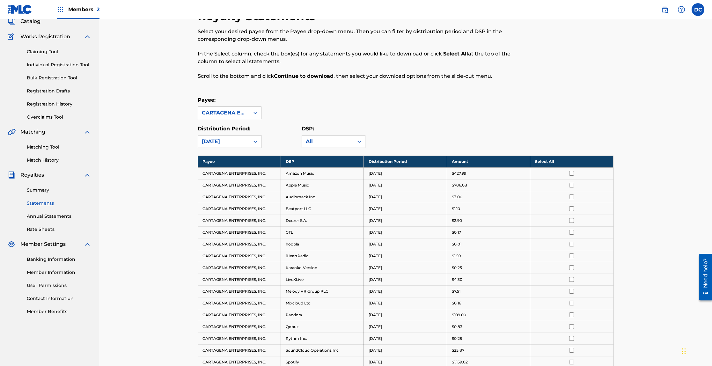  I want to click on p: $109.00, so click(459, 315).